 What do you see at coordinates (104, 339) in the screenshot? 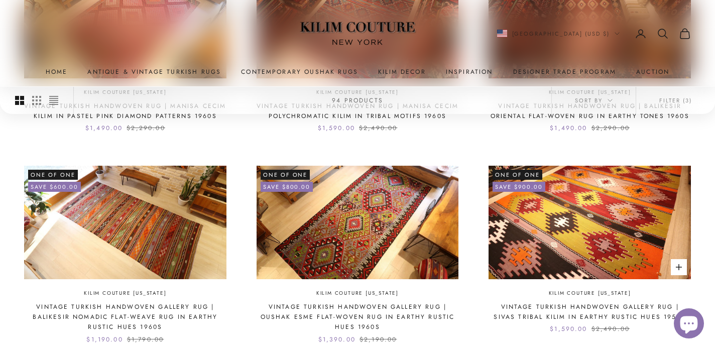
I see `sale-price: $1,190.00` at bounding box center [104, 339].